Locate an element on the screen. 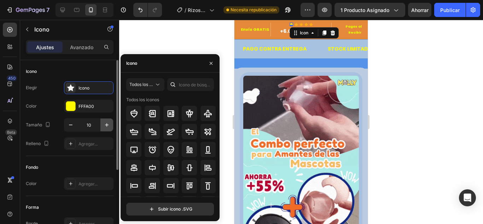 The width and height of the screenshot is (483, 224). font: Todos los estilos is located at coordinates (146, 84).